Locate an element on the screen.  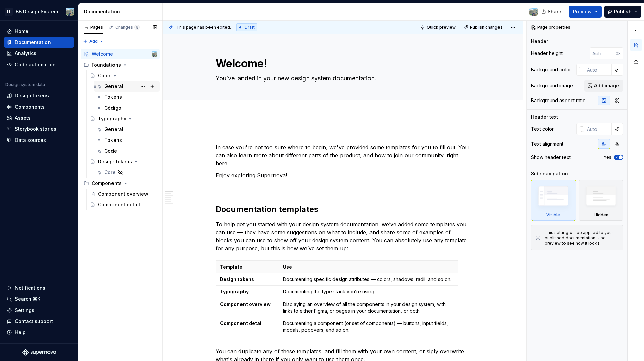
span: This page has been edited. is located at coordinates (203, 27).